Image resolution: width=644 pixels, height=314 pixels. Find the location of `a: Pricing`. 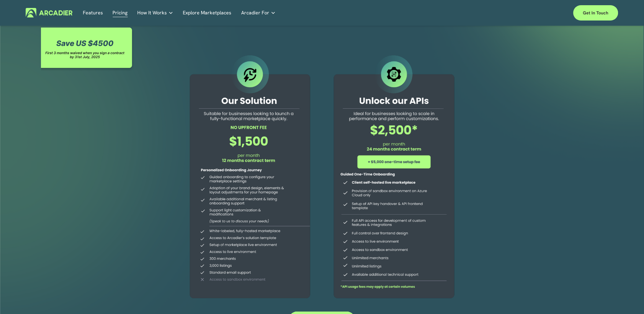

a: Pricing is located at coordinates (120, 12).